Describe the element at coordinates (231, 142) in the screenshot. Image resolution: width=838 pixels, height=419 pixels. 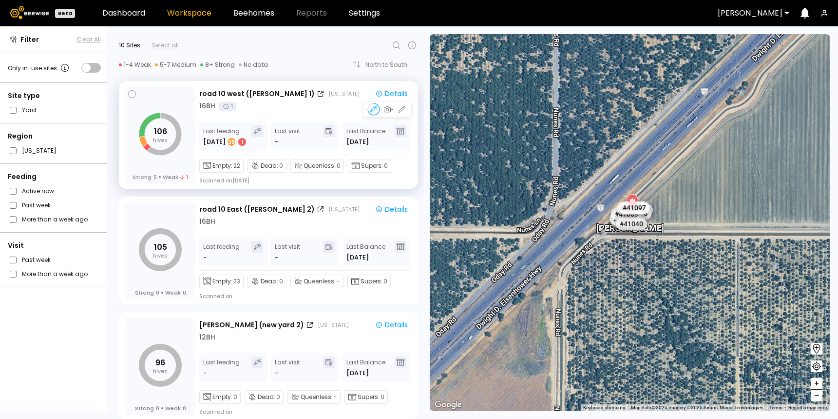
I see `div: 29` at that location.